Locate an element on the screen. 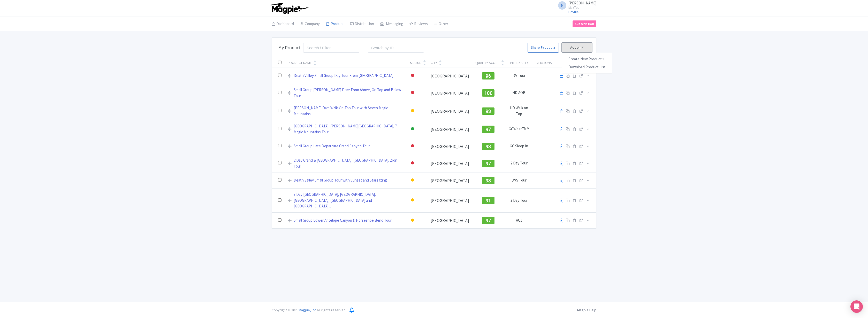 This screenshot has height=318, width=868. td: HD AOB is located at coordinates (519, 93).